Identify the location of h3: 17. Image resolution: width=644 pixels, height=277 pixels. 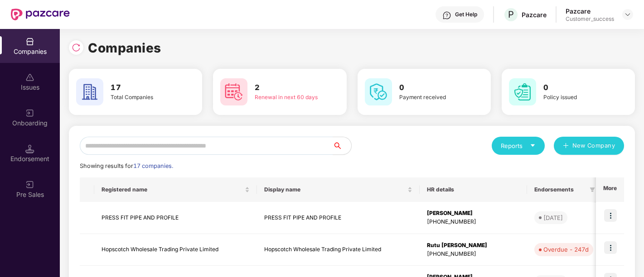
(143, 88).